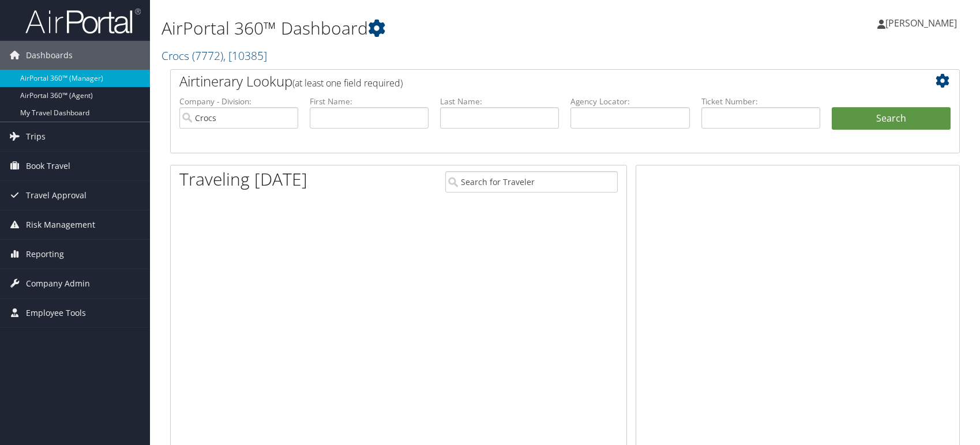 This screenshot has width=980, height=445. What do you see at coordinates (761, 101) in the screenshot?
I see `label: Ticket Number:` at bounding box center [761, 101].